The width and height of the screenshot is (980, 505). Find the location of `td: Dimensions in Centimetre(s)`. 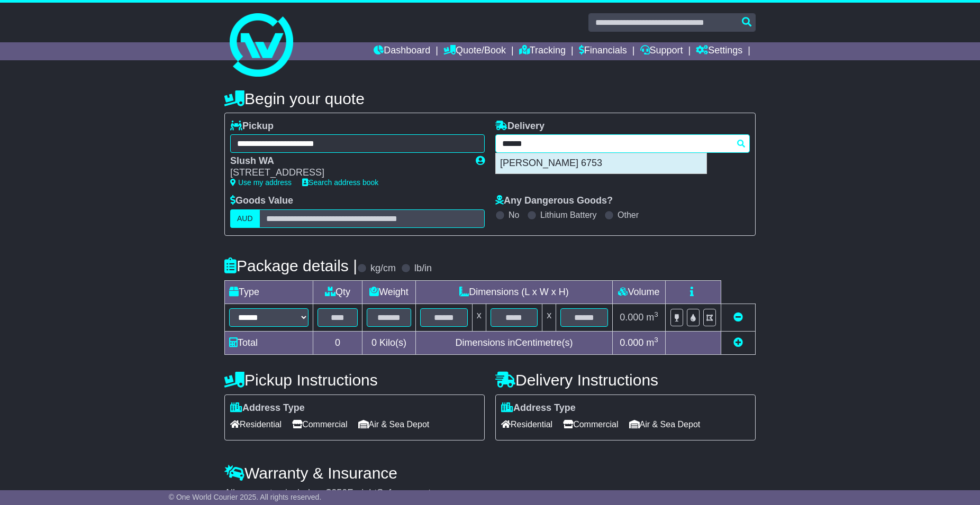

td: Dimensions in Centimetre(s) is located at coordinates (513, 343).